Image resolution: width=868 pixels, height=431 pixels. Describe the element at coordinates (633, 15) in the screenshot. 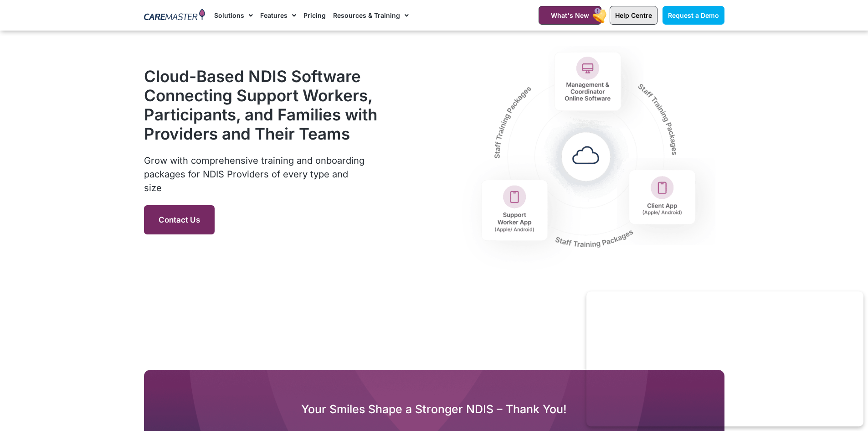

I see `a: Help Centre` at that location.